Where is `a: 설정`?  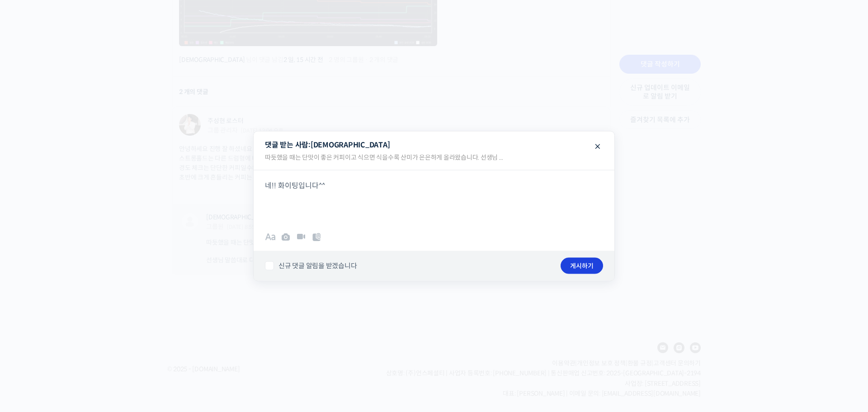
a: 설정 is located at coordinates (145, 298).